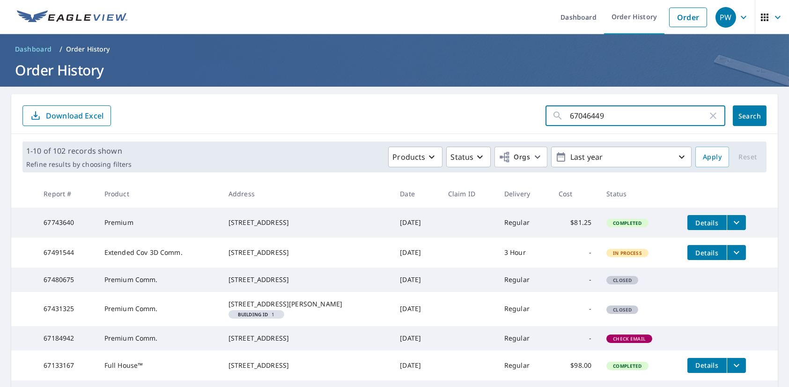  Describe the element at coordinates (159, 365) in the screenshot. I see `td: Full House™` at that location.